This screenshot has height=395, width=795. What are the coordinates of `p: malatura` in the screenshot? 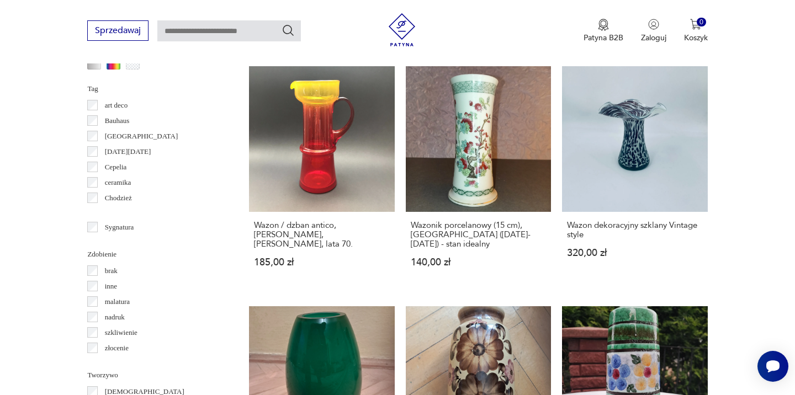 It's located at (117, 302).